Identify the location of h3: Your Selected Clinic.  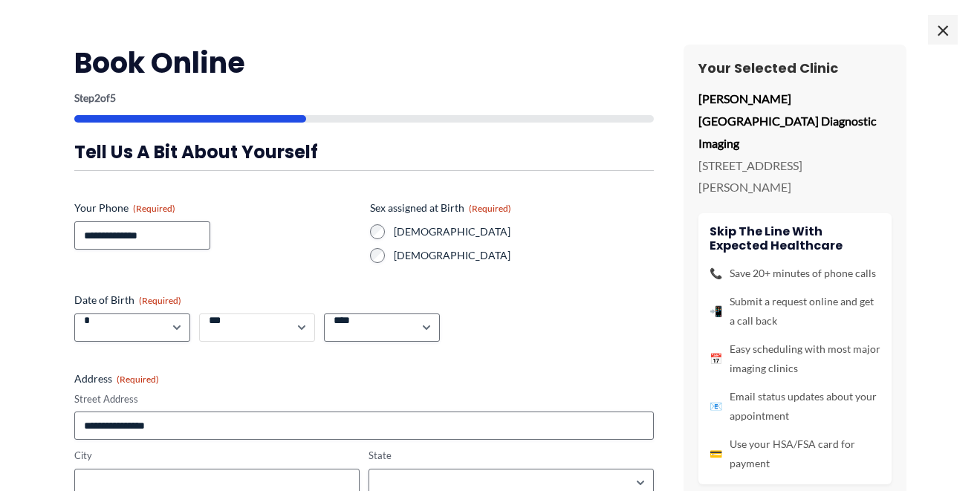
(795, 68).